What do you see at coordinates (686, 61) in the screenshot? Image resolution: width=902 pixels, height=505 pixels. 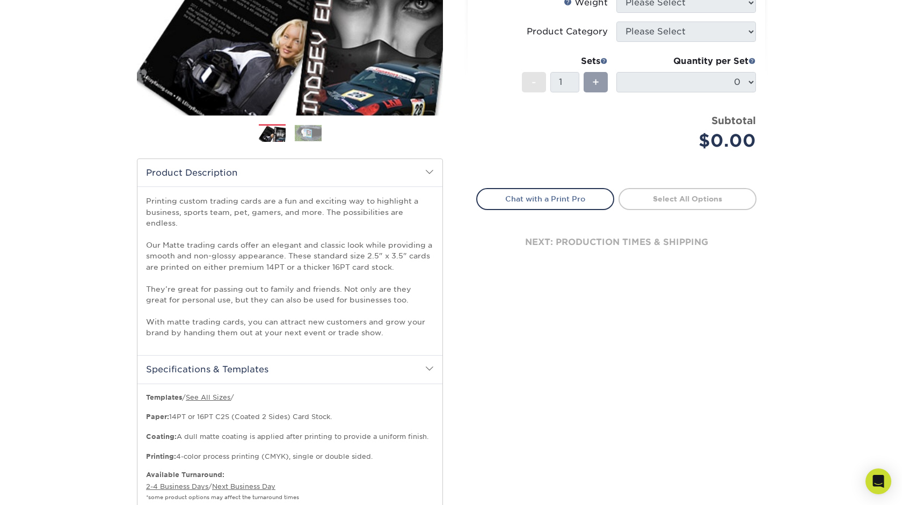 I see `div: Quantity per Set` at bounding box center [686, 61].